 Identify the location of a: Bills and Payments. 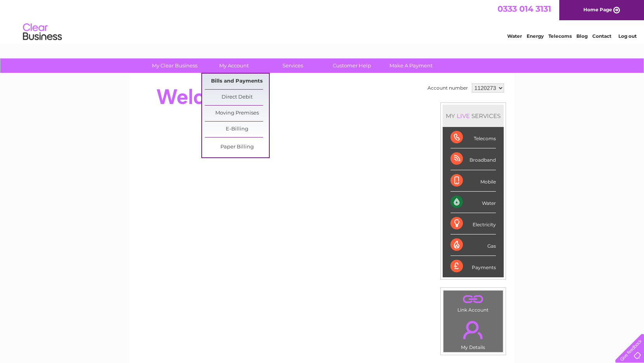
(237, 81).